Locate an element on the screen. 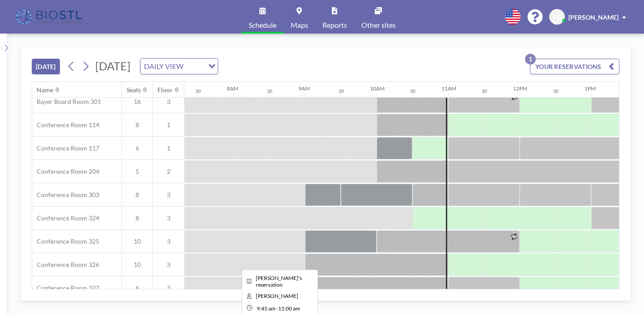 The height and width of the screenshot is (314, 644). div: Floor is located at coordinates (165, 90).